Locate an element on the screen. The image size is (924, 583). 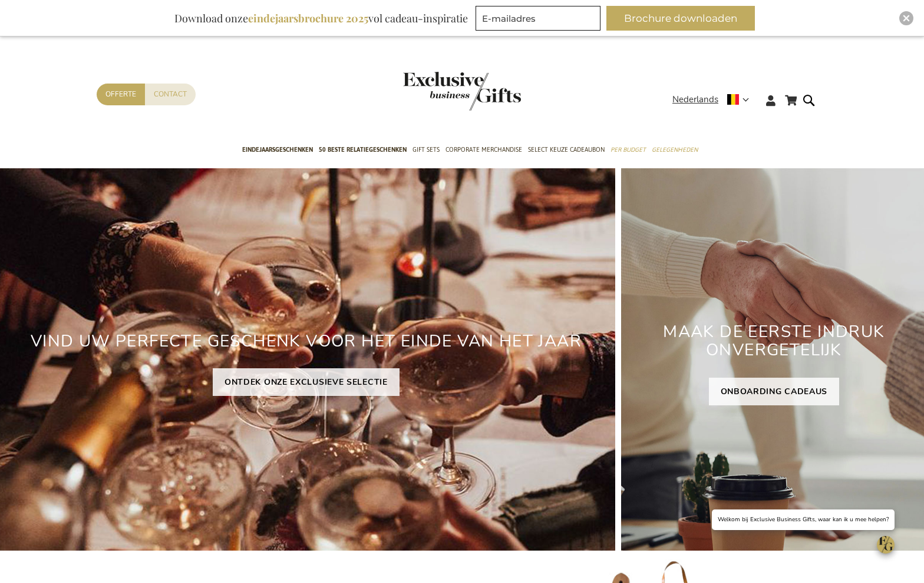
button: Brochure downloaden is located at coordinates (680, 18).